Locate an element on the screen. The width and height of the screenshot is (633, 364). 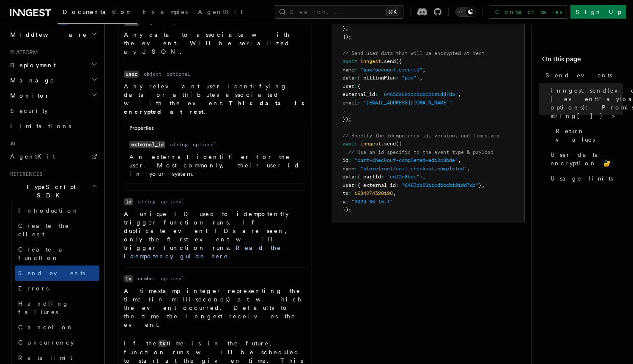
span: email is located at coordinates (350, 103).